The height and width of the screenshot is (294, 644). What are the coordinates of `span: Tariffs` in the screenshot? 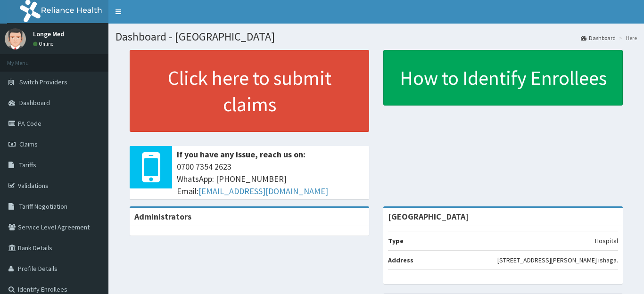 It's located at (28, 165).